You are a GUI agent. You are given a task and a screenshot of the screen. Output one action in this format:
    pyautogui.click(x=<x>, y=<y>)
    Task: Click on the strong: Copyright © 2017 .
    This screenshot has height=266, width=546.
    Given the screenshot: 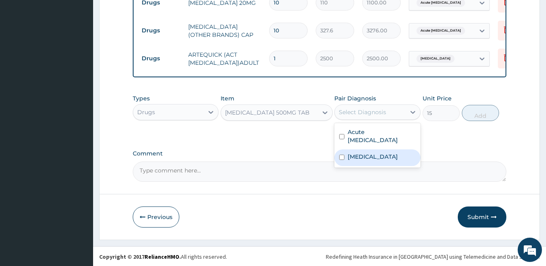 What is the action you would take?
    pyautogui.click(x=140, y=256)
    